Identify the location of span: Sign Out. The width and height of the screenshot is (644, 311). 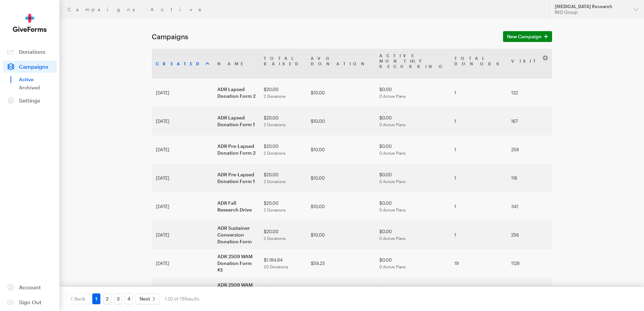
(30, 302).